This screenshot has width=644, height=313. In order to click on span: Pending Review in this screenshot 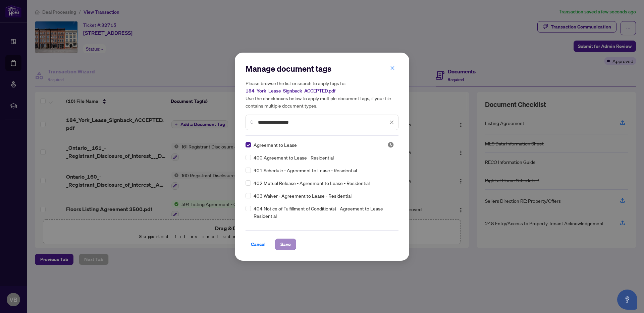, I will do `click(391, 145)`.